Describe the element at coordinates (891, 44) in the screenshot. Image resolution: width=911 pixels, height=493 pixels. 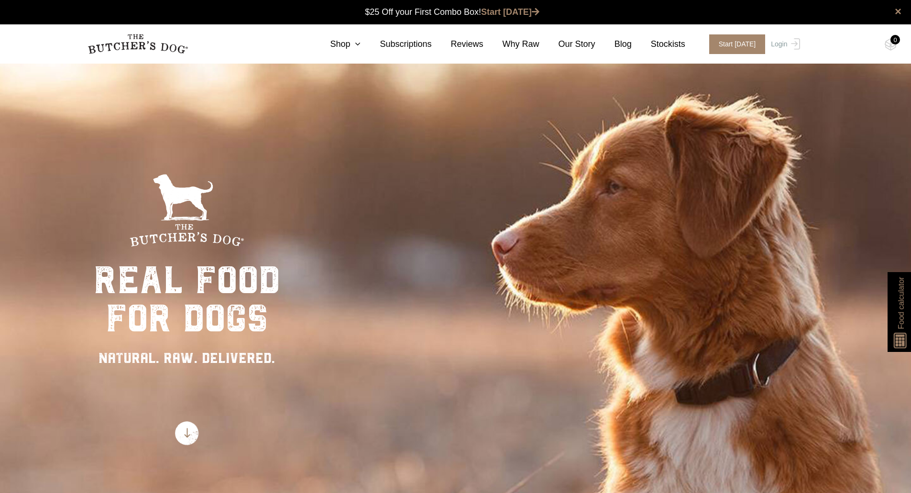
I see `img: TBD_Cart-Empty.png` at that location.